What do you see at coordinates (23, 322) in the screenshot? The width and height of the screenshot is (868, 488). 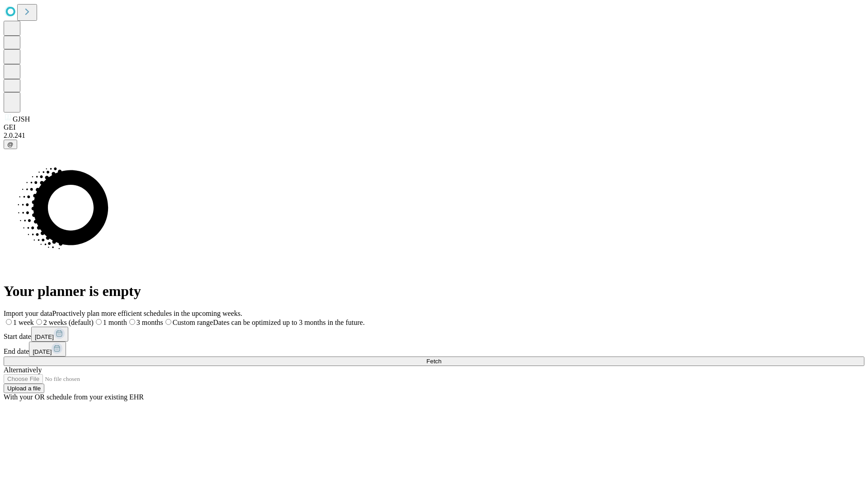 I see `span: 1 week` at bounding box center [23, 322].